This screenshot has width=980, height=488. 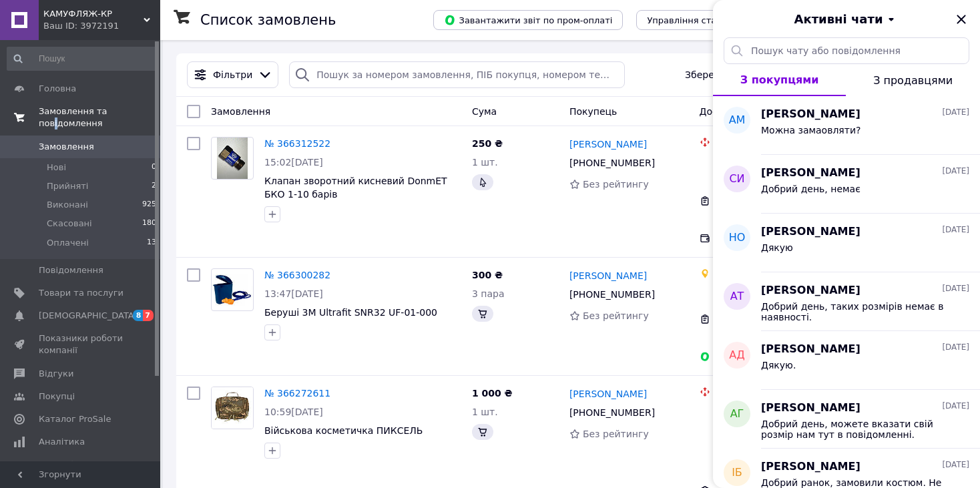 I want to click on a: № 366300282, so click(x=297, y=275).